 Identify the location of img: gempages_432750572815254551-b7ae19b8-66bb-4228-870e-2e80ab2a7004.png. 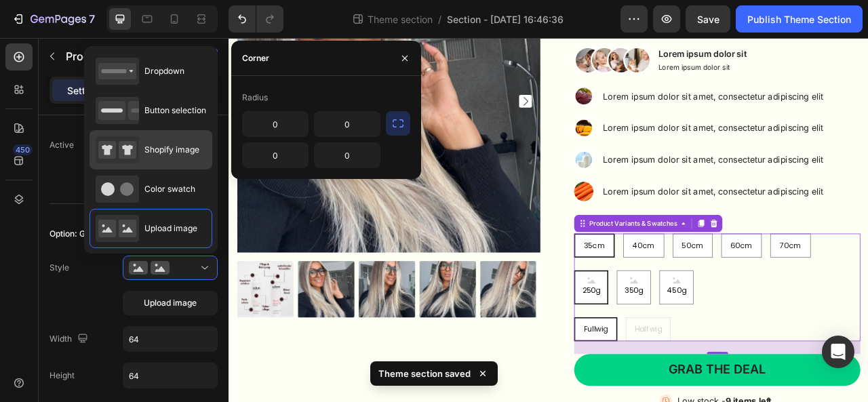
(452, 74).